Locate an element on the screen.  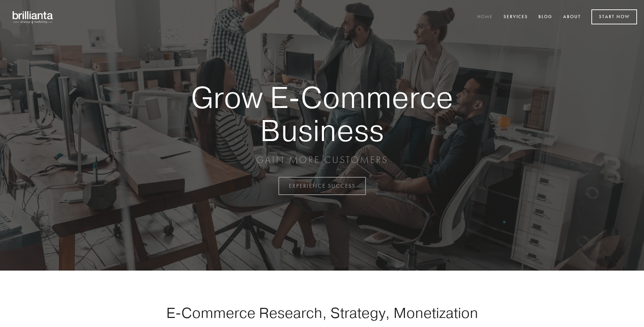
a: Services is located at coordinates (515, 17).